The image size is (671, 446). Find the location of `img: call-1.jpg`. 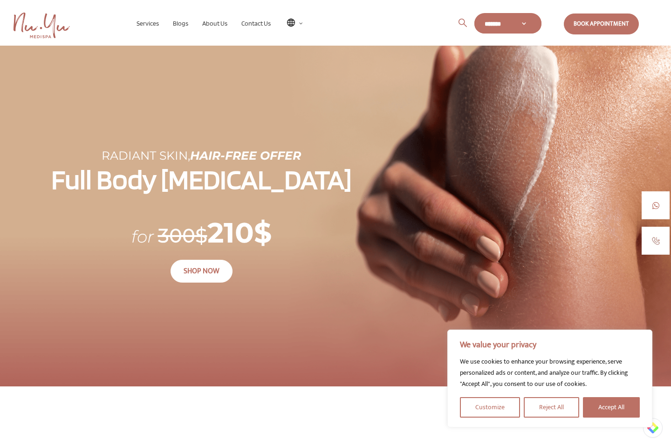

img: call-1.jpg is located at coordinates (655, 241).